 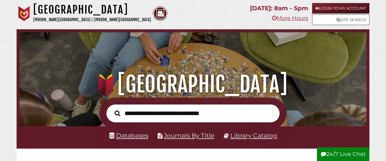 What do you see at coordinates (254, 135) in the screenshot?
I see `a: Library Catalog` at bounding box center [254, 135].